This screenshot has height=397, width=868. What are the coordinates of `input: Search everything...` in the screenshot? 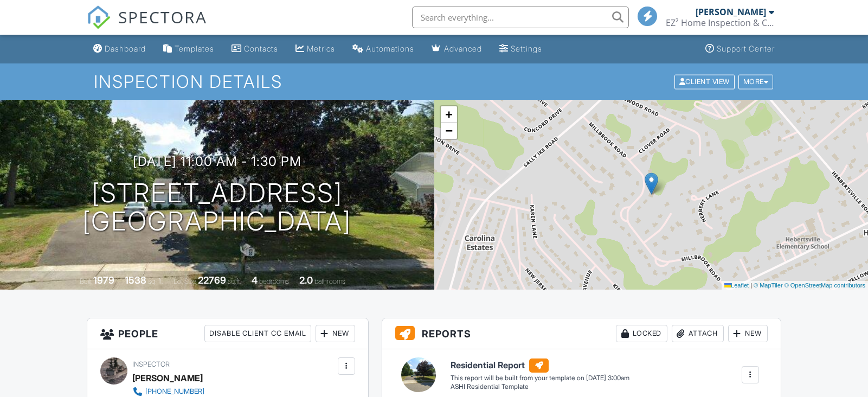 It's located at (520, 18).